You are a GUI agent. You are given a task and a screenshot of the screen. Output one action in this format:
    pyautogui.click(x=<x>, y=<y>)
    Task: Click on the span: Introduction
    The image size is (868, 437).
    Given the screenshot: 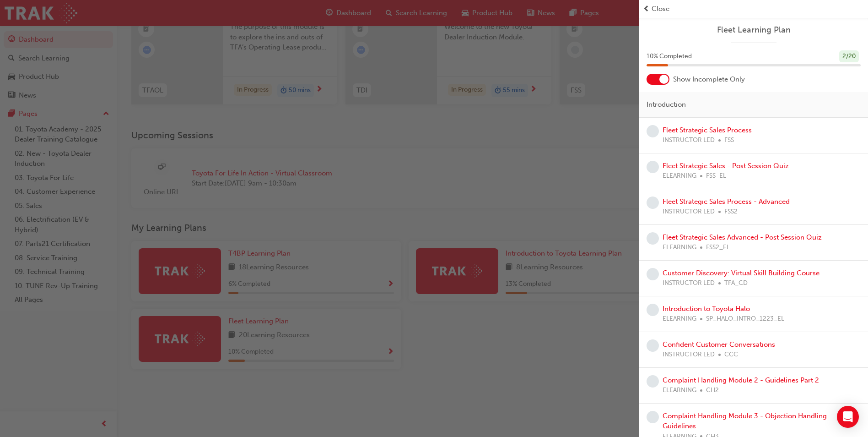 What is the action you would take?
    pyautogui.click(x=666, y=104)
    